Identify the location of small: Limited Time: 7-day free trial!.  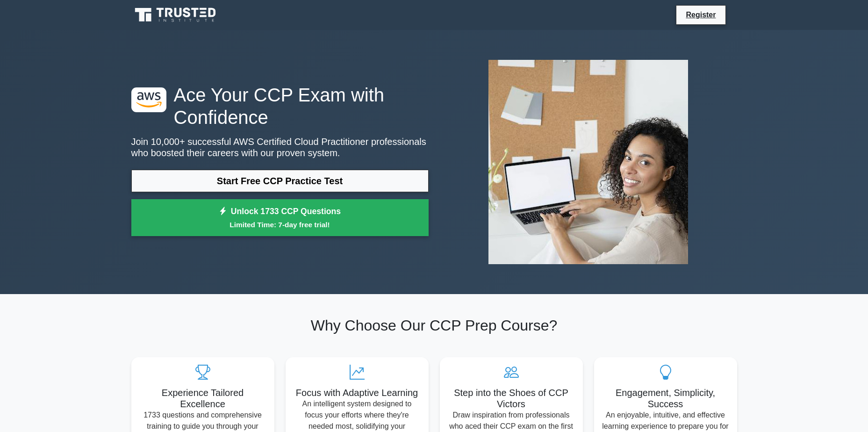
(280, 225).